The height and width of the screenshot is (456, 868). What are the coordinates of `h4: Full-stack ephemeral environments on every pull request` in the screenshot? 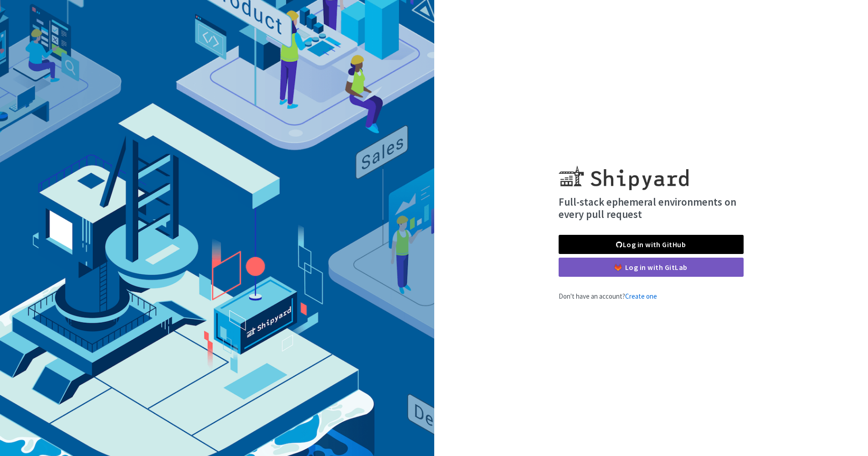 It's located at (651, 208).